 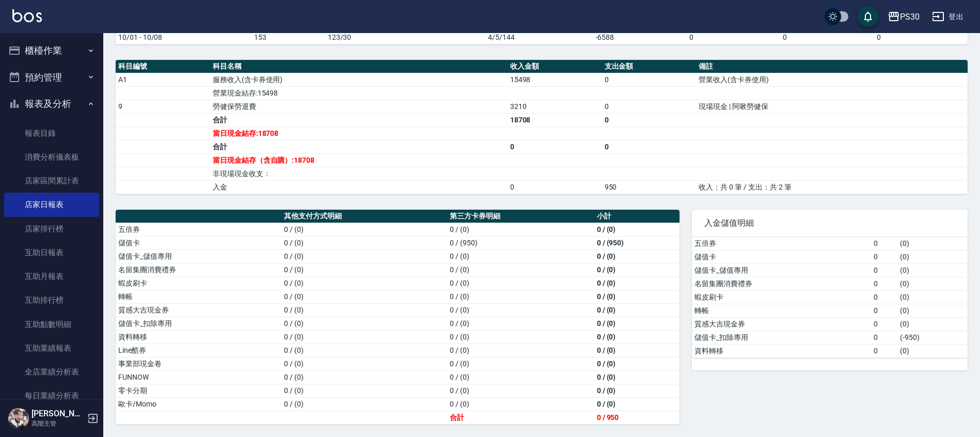 What do you see at coordinates (51, 277) in the screenshot?
I see `a: 互助月報表` at bounding box center [51, 277].